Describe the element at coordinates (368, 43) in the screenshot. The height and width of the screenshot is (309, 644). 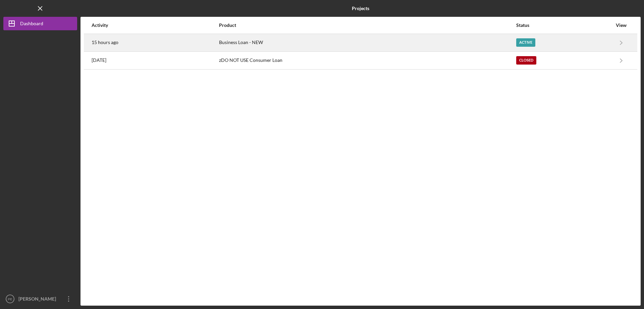
I see `div: Business Loan - NEW` at that location.